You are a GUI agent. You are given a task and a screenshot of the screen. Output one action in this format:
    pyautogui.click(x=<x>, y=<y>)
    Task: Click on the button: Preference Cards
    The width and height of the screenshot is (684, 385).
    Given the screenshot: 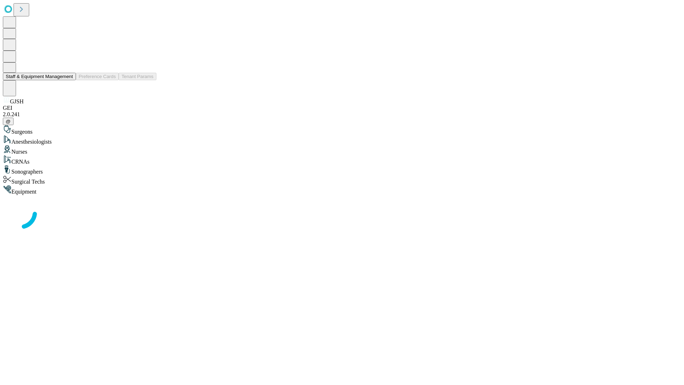 What is the action you would take?
    pyautogui.click(x=97, y=76)
    